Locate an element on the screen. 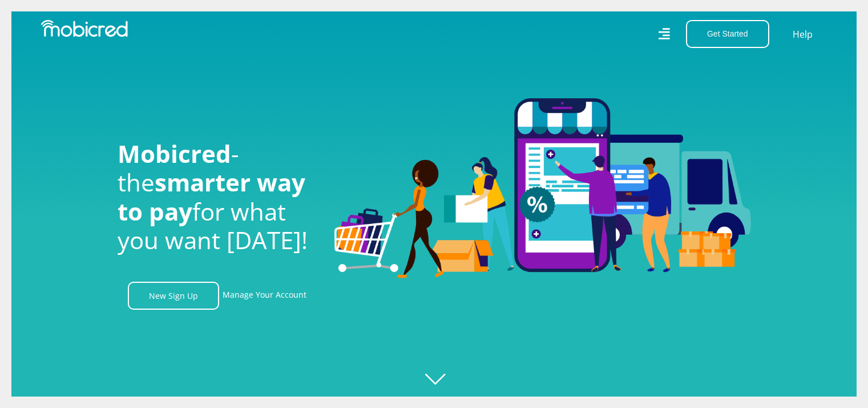  span: Mobicred is located at coordinates (174, 153).